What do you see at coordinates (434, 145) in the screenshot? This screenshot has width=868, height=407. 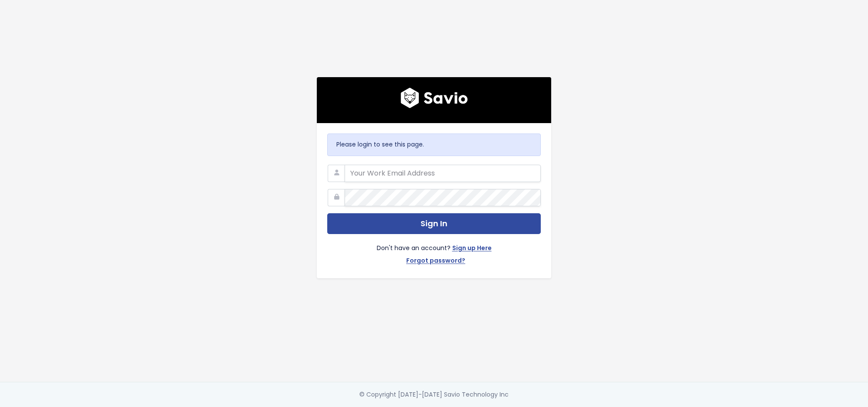 I see `p: Please login to see this page.` at bounding box center [434, 145].